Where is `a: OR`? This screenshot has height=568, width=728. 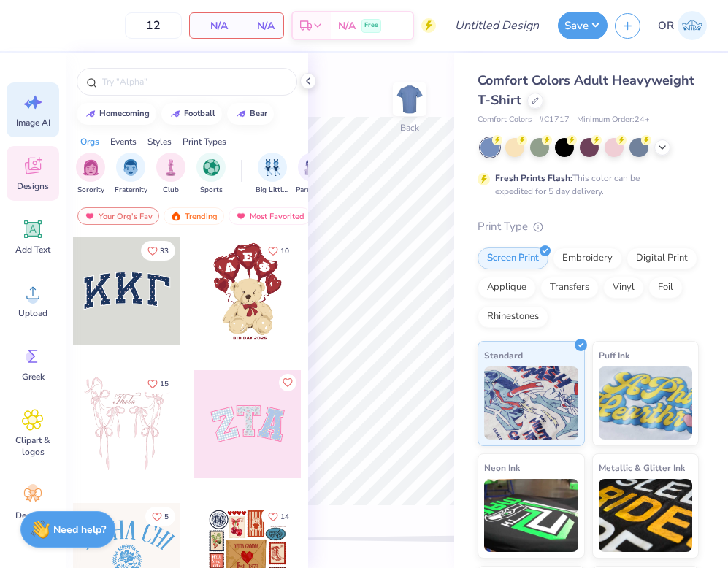 a: OR is located at coordinates (682, 26).